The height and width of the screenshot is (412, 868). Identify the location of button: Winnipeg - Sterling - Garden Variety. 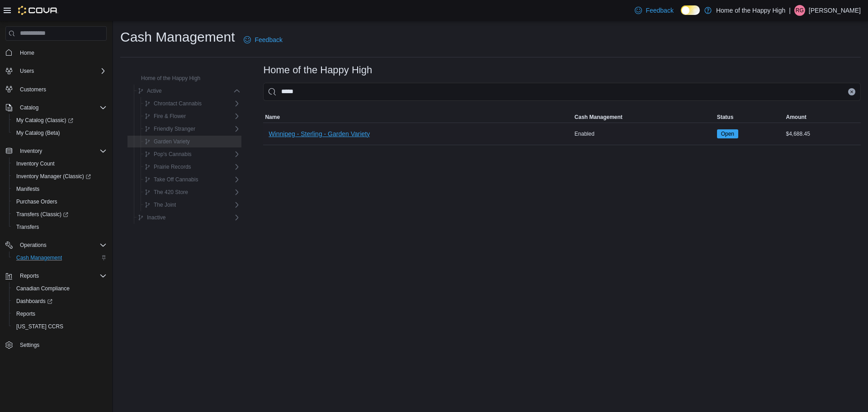
(319, 134).